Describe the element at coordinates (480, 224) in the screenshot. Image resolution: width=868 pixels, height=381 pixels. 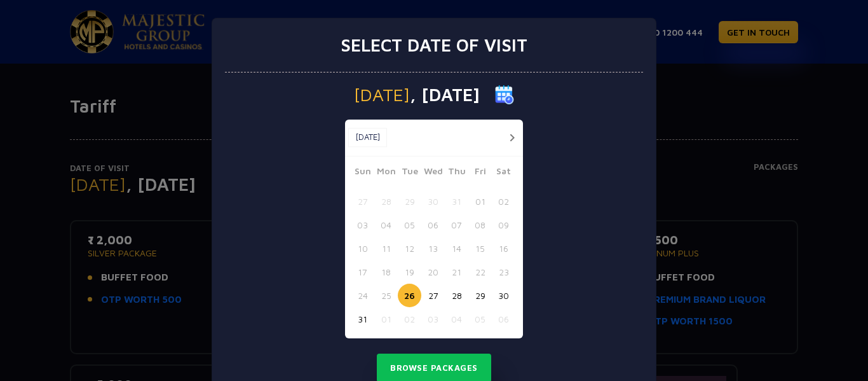
I see `button: 08` at that location.